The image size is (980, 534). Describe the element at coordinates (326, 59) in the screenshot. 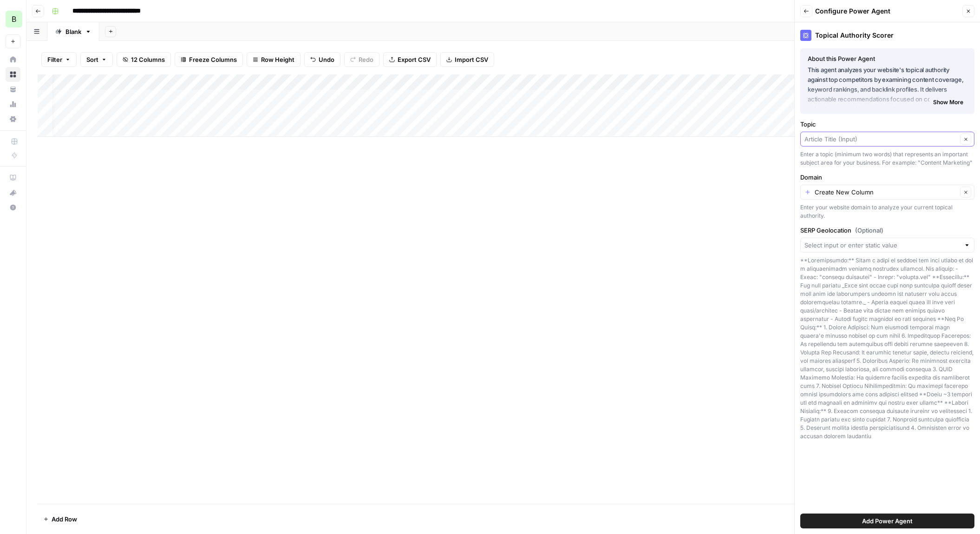

I see `span: Undo` at that location.